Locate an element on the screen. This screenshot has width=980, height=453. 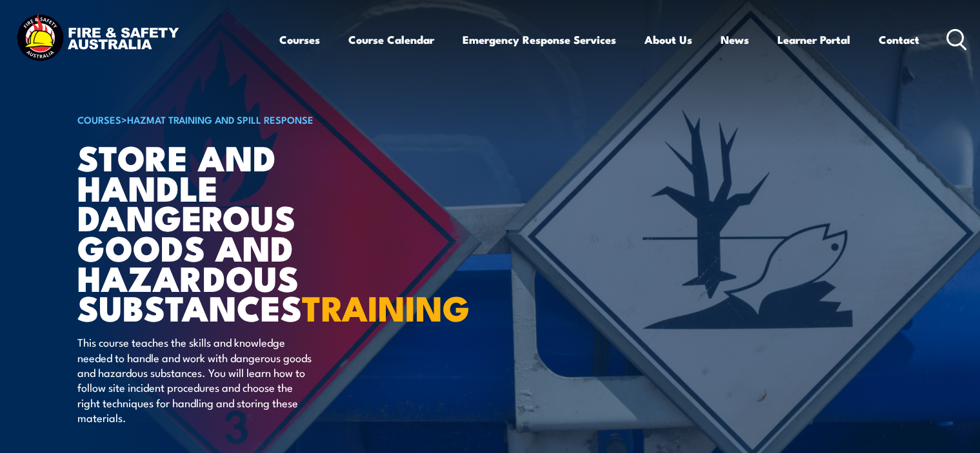
h1: Store And Handle Dangerous Goods and Hazardous Substances is located at coordinates (237, 232).